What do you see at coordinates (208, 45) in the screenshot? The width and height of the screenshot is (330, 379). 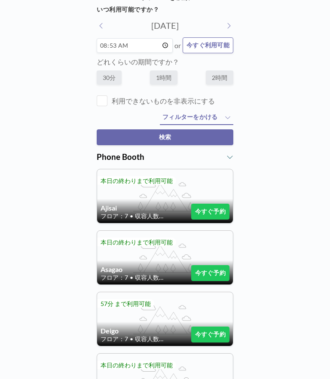 I see `button: 今すぐ利用可能` at bounding box center [208, 45].